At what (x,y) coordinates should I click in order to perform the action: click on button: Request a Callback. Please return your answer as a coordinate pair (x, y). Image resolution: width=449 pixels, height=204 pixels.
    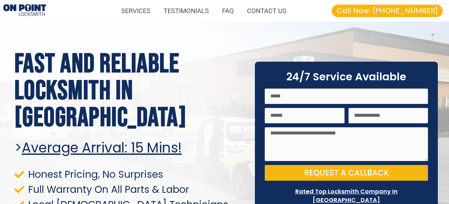
    Looking at the image, I should click on (346, 173).